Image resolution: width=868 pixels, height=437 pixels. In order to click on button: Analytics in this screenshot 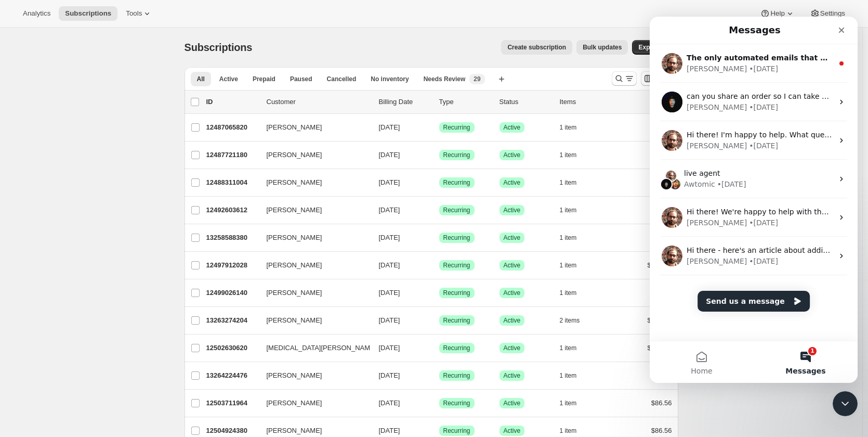, I will do `click(36, 13)`.